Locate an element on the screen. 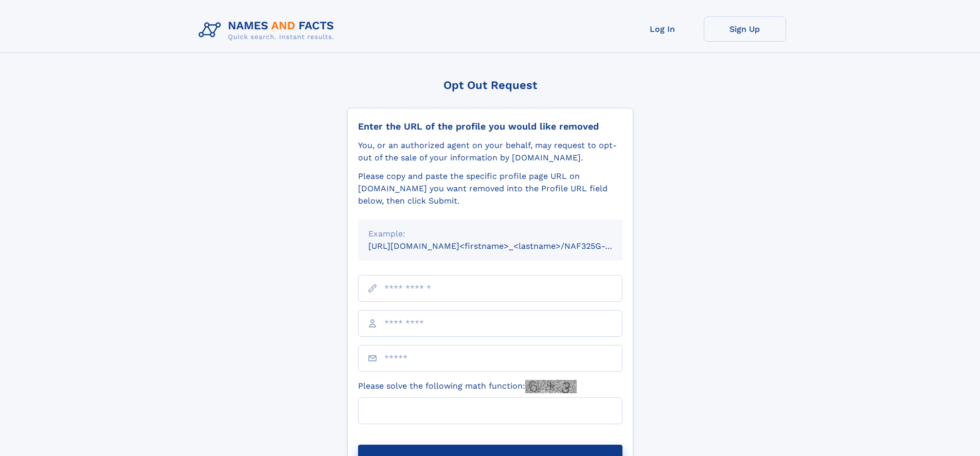  div: Opt Out Request is located at coordinates (490, 85).